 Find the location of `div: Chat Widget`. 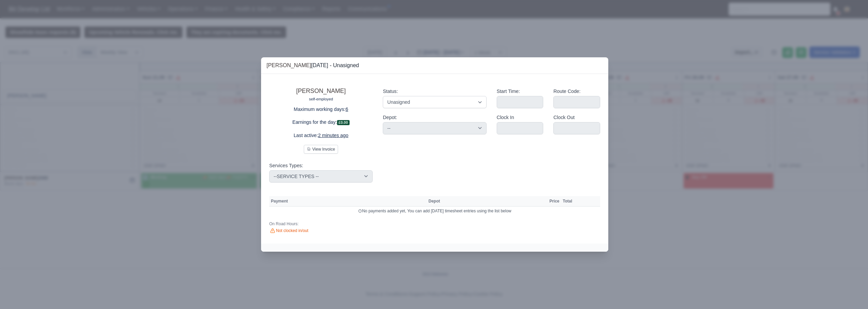

div: Chat Widget is located at coordinates (851, 292).